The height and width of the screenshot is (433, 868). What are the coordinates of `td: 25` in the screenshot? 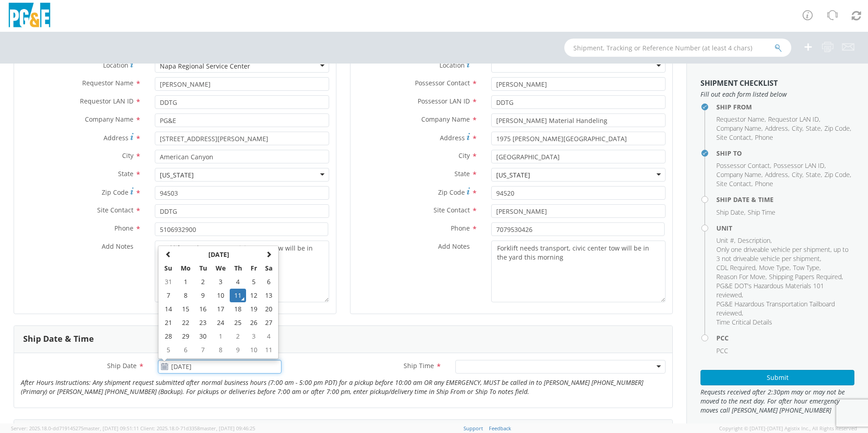 It's located at (237, 323).